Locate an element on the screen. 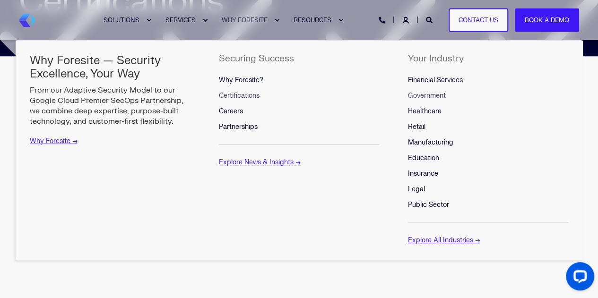 This screenshot has height=298, width=598. a: Open Search is located at coordinates (430, 19).